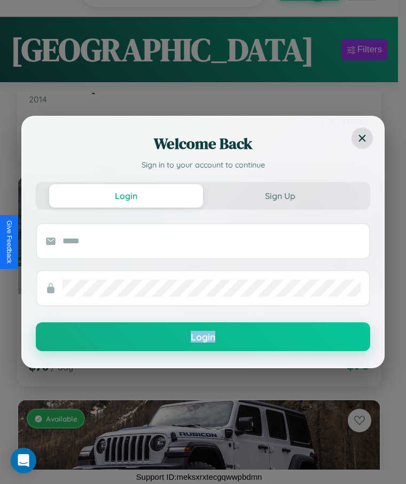 The image size is (406, 484). I want to click on button: Sign Up, so click(280, 196).